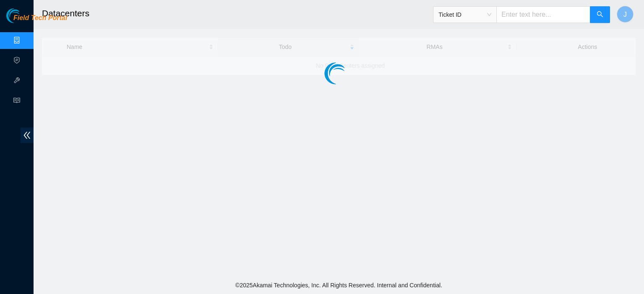  Describe the element at coordinates (339, 285) in the screenshot. I see `footer: © 2025 Akamai Technologies, Inc. All Rights Reserved. Internal and Confidential.` at that location.